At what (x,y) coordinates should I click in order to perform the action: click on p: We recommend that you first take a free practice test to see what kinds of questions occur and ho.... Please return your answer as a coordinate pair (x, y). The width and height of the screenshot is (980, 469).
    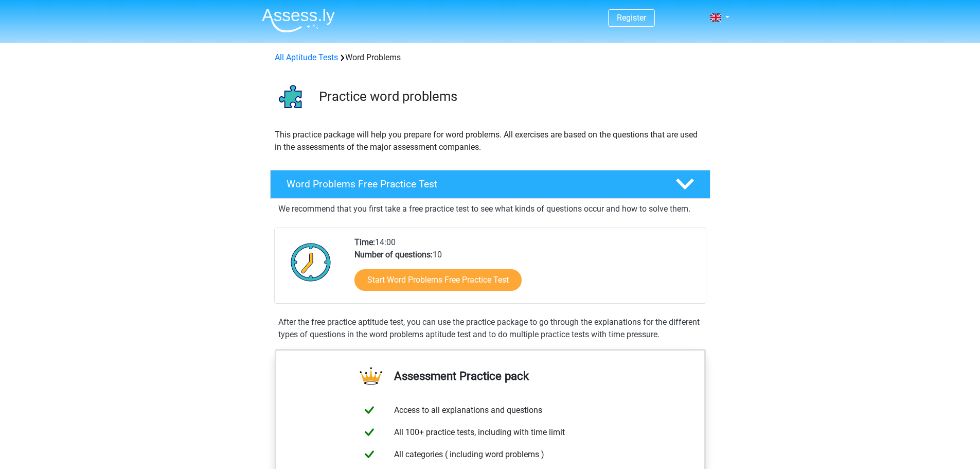
    Looking at the image, I should click on (490, 209).